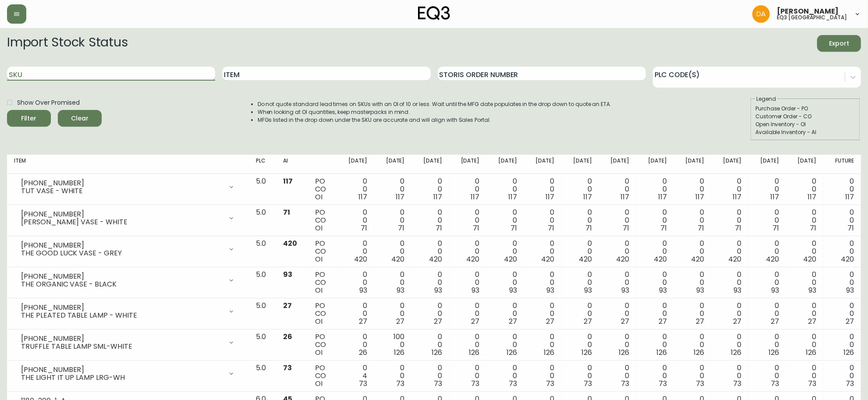  Describe the element at coordinates (48, 103) in the screenshot. I see `span: Show Over Promised` at that location.